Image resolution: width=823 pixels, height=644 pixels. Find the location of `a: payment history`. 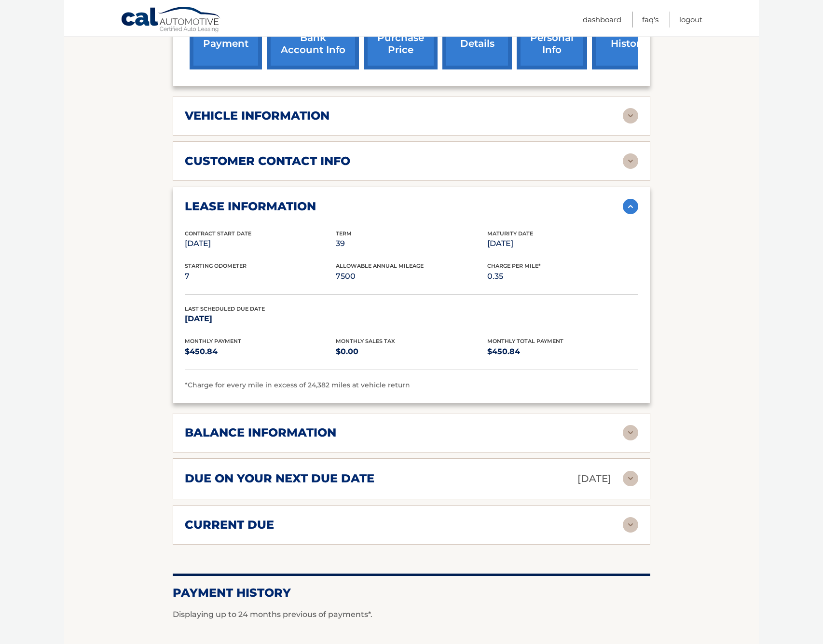

a: payment history is located at coordinates (628, 37).